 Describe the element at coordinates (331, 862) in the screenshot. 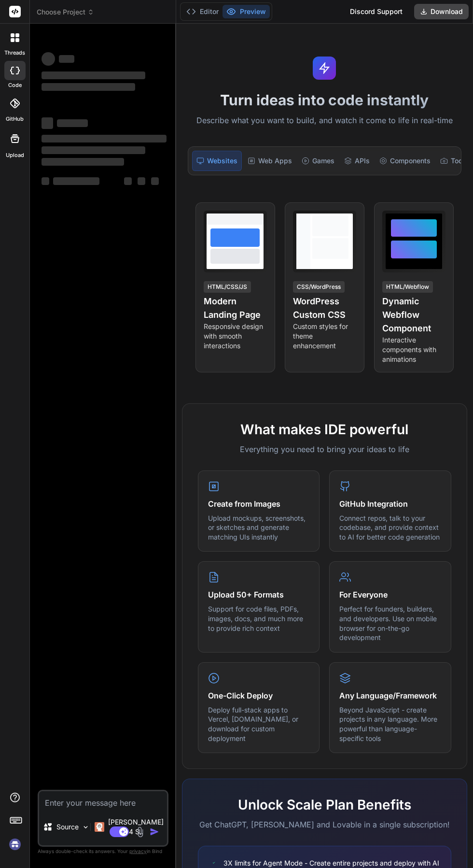

I see `span: 3X limits for Agent Mode - Create entire projects and deploy with AI` at that location.